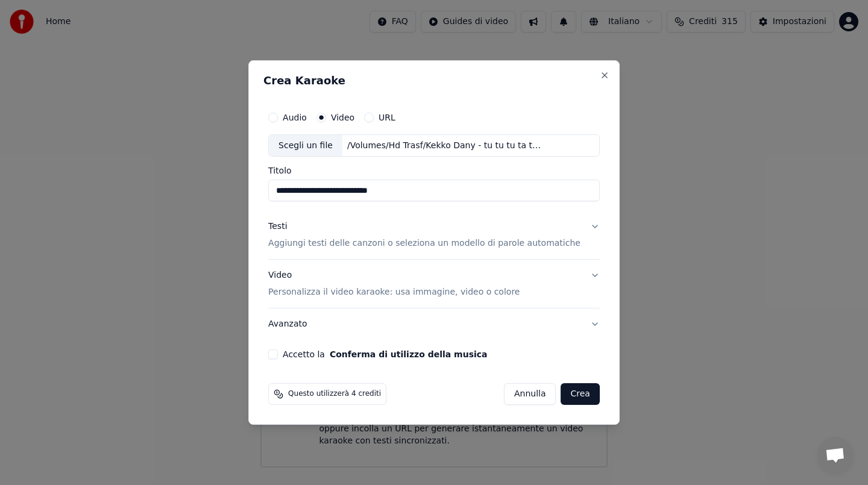  I want to click on button: Avanzato, so click(434, 324).